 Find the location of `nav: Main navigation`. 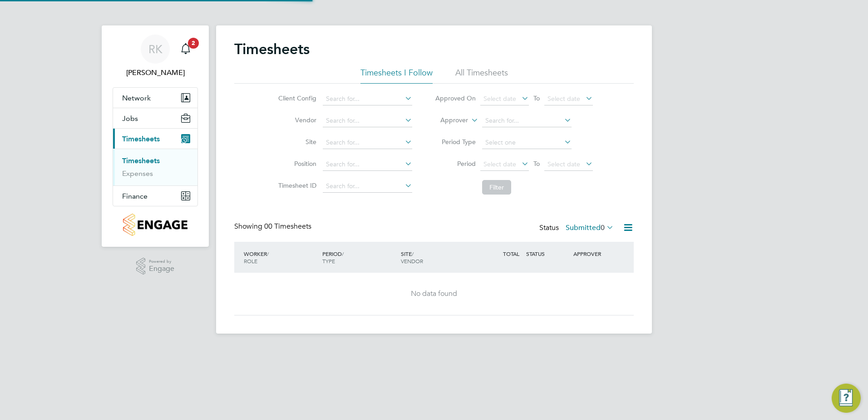

nav: Main navigation is located at coordinates (155, 136).